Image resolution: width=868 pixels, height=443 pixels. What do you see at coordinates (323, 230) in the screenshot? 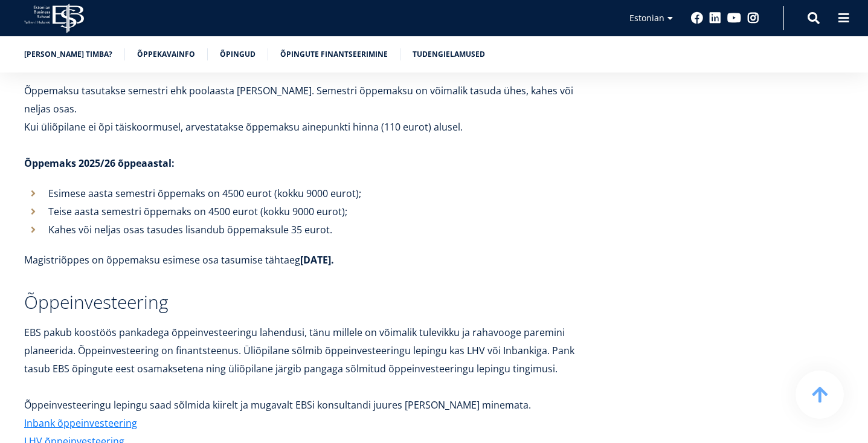
I see `p: Kahes või neljas osas tasudes lisandub õppemaksule 35 eurot.` at bounding box center [323, 230].